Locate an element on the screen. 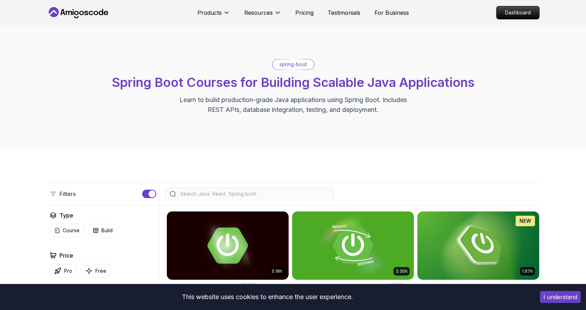 The width and height of the screenshot is (586, 310). p: Filters is located at coordinates (68, 194).